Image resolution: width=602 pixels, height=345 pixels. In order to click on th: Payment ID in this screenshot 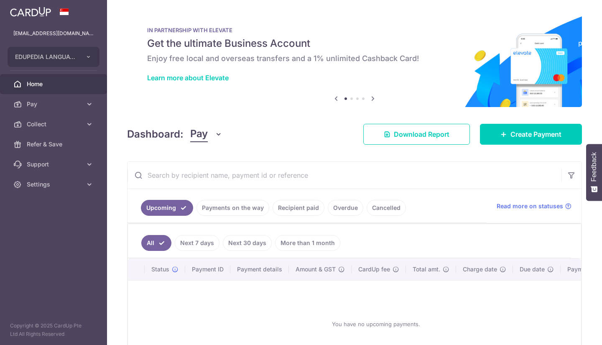, I will do `click(208, 269)`.